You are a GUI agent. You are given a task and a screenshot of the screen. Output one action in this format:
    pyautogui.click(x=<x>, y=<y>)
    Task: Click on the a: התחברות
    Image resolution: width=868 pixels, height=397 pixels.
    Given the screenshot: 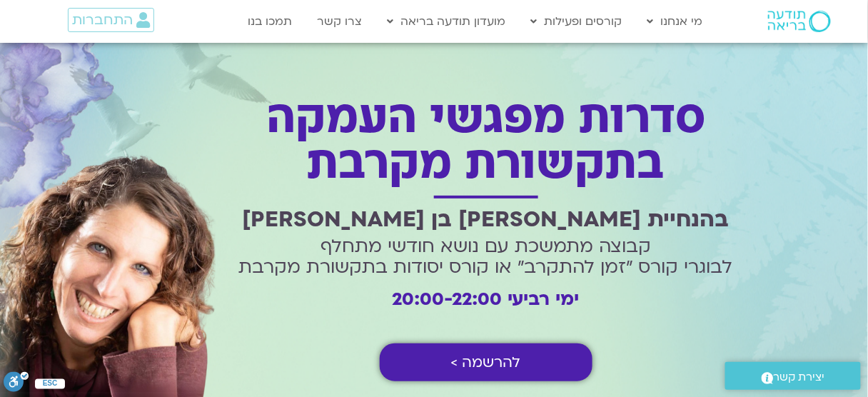 What is the action you would take?
    pyautogui.click(x=111, y=20)
    